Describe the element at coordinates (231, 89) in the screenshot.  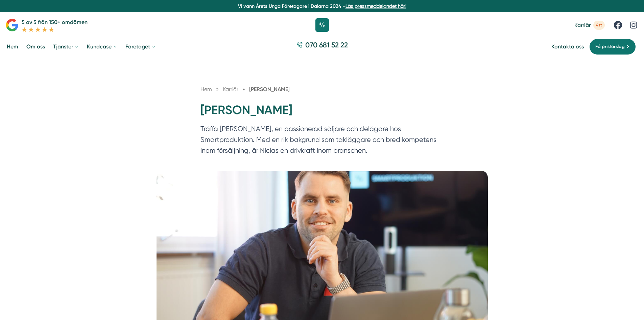
I see `a: Karriär` at that location.